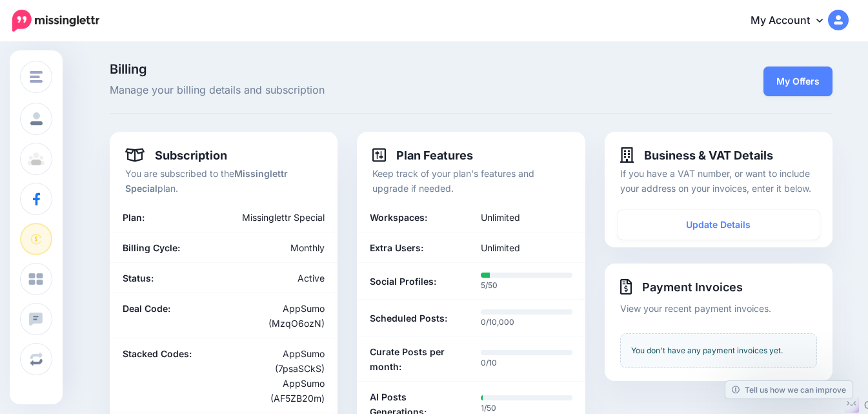  What do you see at coordinates (403, 281) in the screenshot?
I see `b: Social Profiles:` at bounding box center [403, 281].